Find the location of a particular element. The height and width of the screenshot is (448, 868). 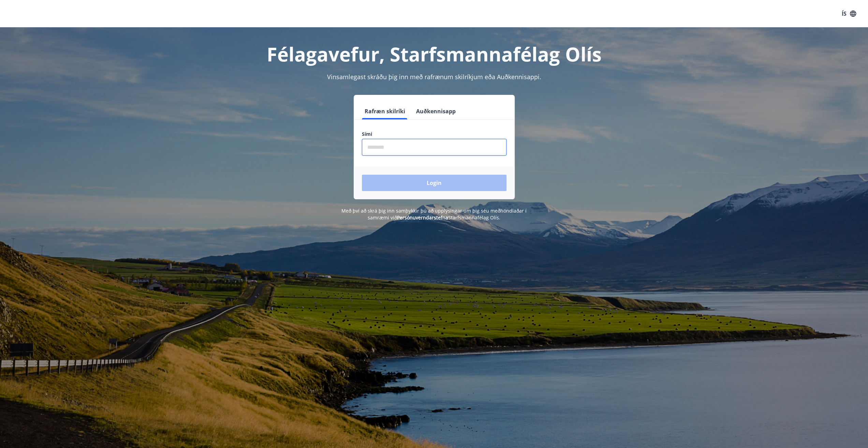

a: Persónuverndarstefna is located at coordinates (423, 218).